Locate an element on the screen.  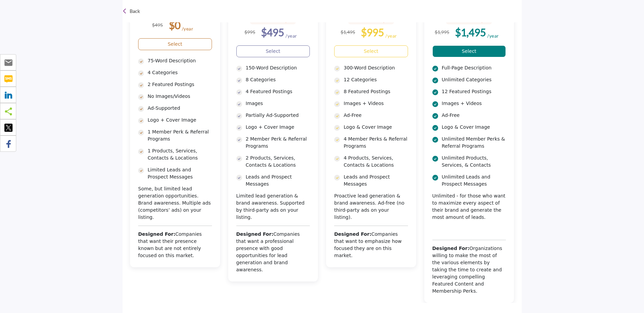
p: Unlimited Member Perks & Referral Programs is located at coordinates (474, 142).